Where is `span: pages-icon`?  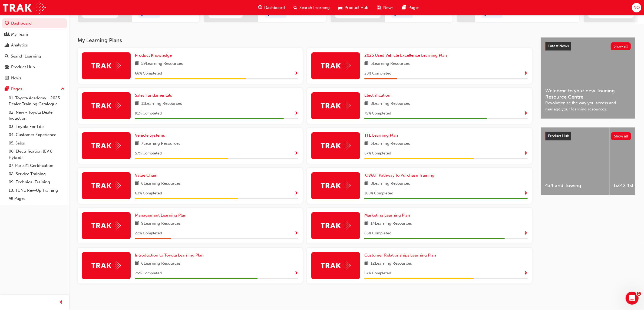 span: pages-icon is located at coordinates (7, 89).